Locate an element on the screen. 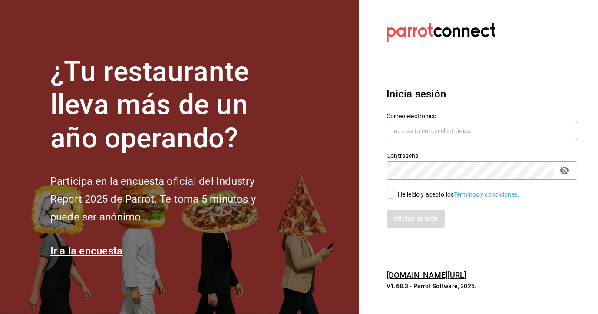  div: He leído y acepto los is located at coordinates (459, 194).